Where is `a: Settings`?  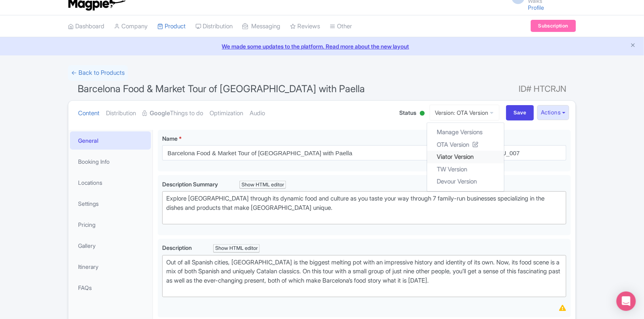
a: Settings is located at coordinates (110, 203).